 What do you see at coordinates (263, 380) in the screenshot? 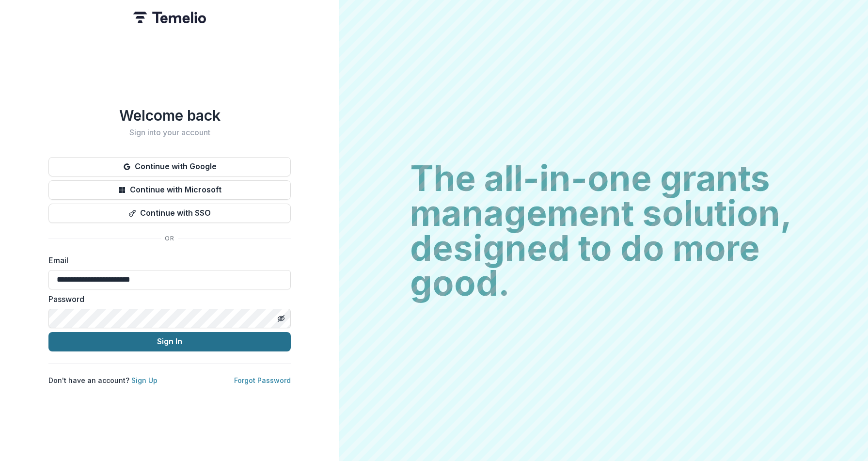
I see `a: Forgot Password` at bounding box center [263, 380].